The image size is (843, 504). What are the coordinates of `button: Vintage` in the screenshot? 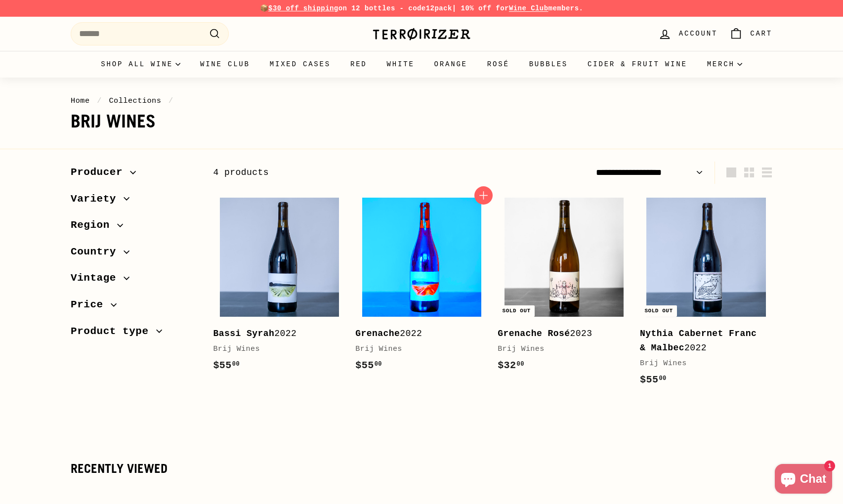 It's located at (134, 280).